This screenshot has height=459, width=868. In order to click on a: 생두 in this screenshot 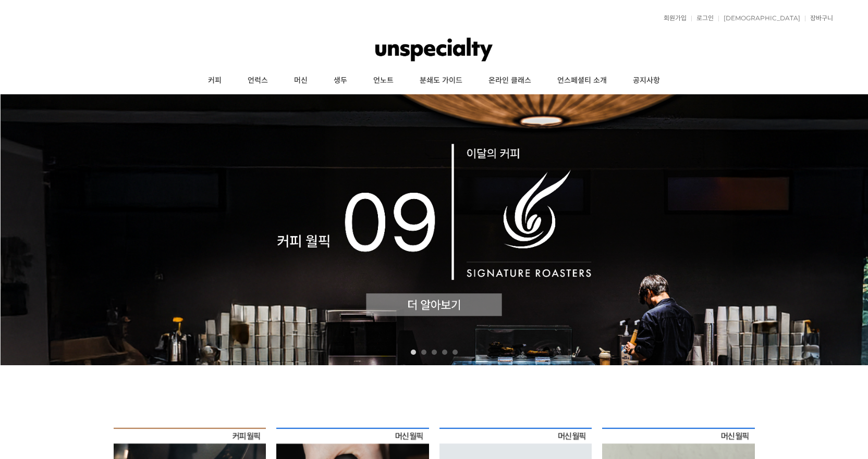, I will do `click(341, 81)`.